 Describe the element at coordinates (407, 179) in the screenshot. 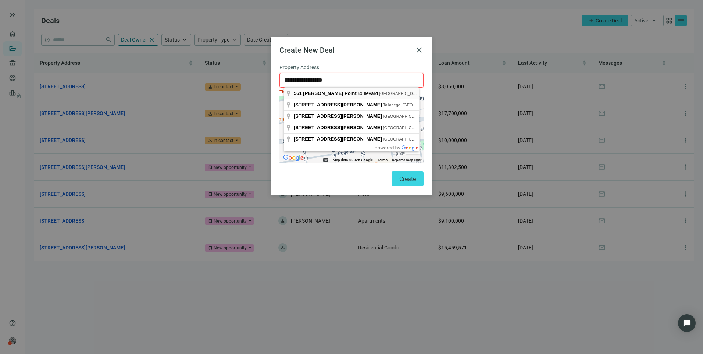

I see `button: Create` at that location.